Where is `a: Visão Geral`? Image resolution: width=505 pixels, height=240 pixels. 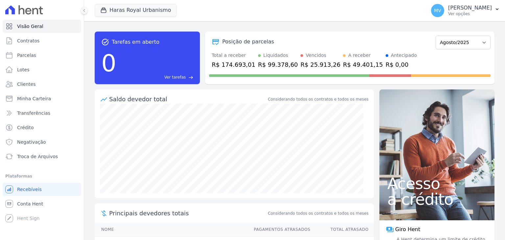 a: Visão Geral is located at coordinates (42, 26).